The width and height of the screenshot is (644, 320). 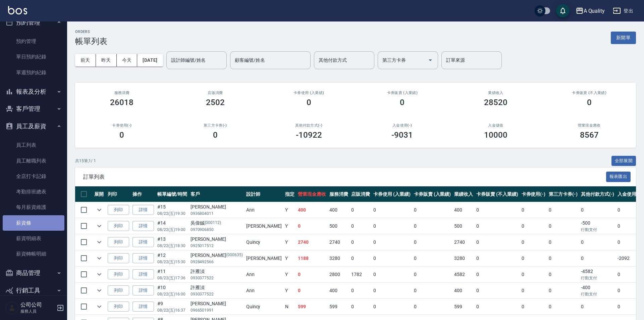 I want to click on h3: 10000, so click(x=496, y=135).